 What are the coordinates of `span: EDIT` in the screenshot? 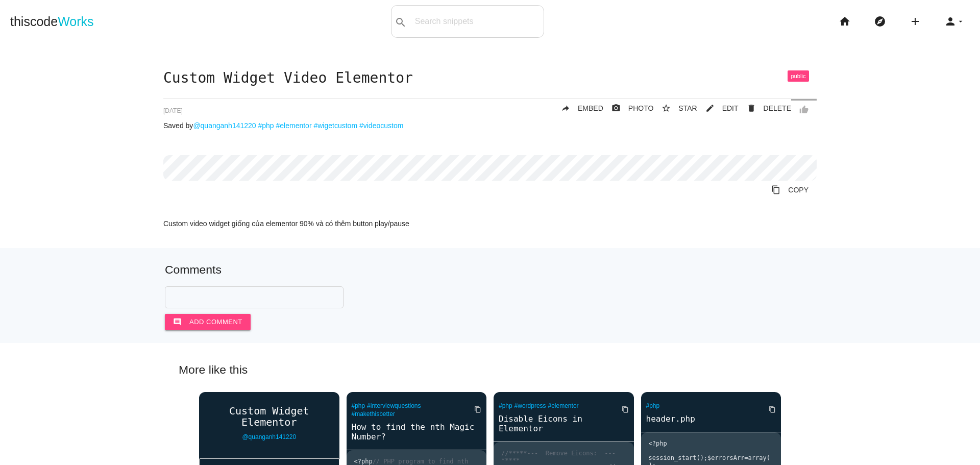 It's located at (730, 108).